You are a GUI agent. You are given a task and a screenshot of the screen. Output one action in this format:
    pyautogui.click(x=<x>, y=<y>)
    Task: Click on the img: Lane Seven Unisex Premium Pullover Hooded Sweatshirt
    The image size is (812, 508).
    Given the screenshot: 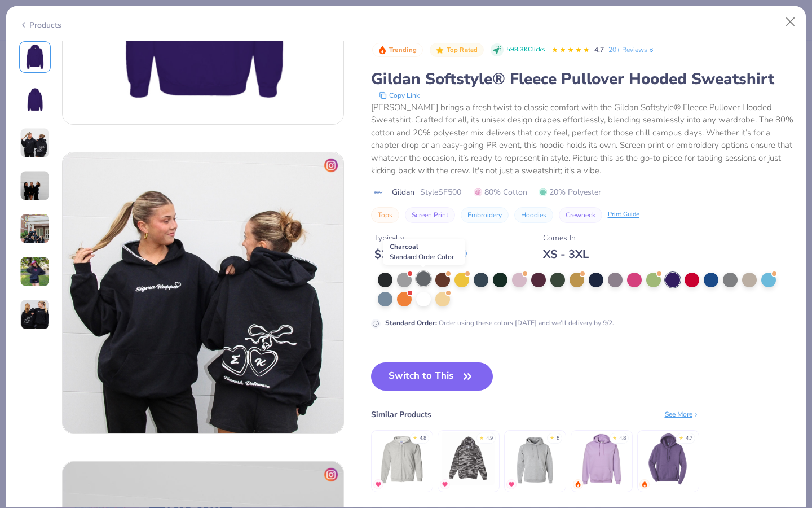 What is the action you would take?
    pyautogui.click(x=468, y=458)
    